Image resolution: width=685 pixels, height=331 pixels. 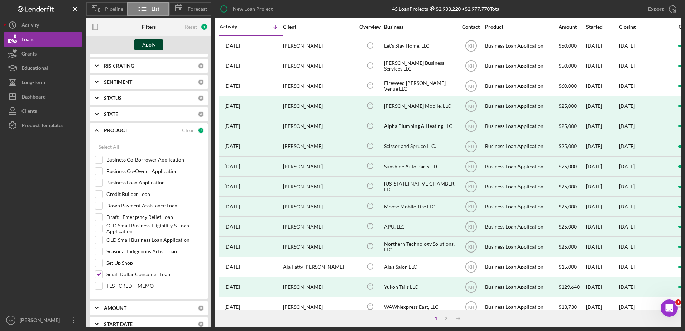 What do you see at coordinates (436, 318) in the screenshot?
I see `div: 1` at bounding box center [436, 318].